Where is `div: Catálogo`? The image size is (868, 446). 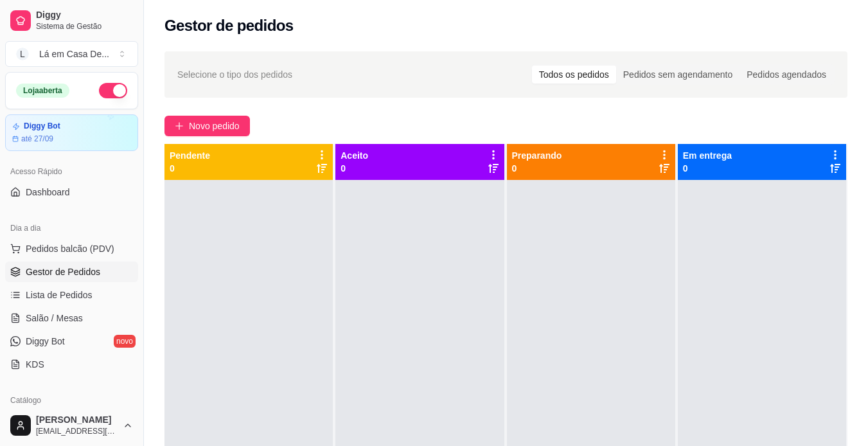
div: Catálogo is located at coordinates (71, 400).